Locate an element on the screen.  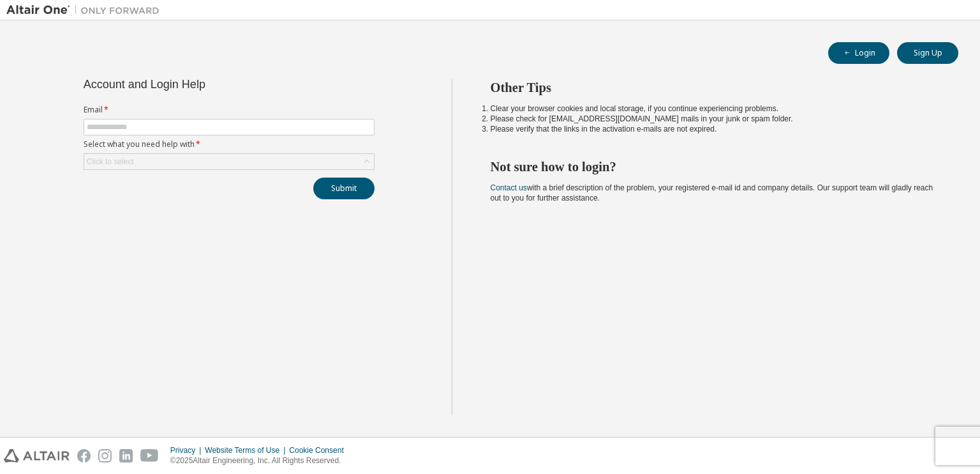
button: Sign Up is located at coordinates (927, 53).